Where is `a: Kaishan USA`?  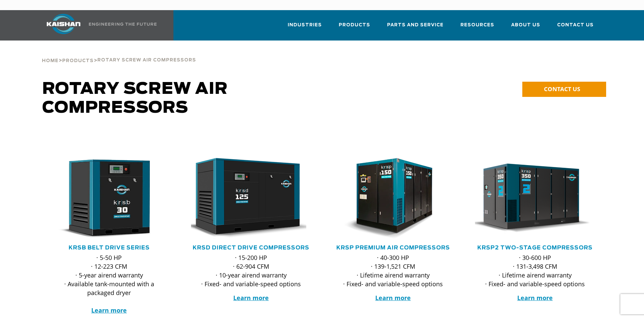 a: Kaishan USA is located at coordinates (98, 25).